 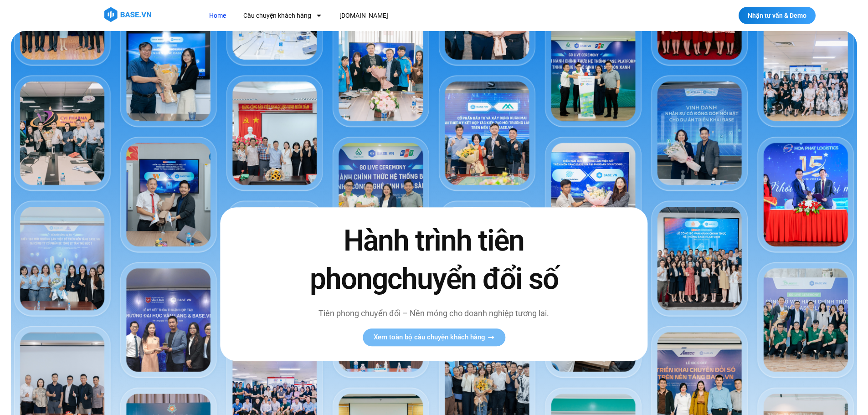 What do you see at coordinates (433, 313) in the screenshot?
I see `p: Tiên phong chuyển đổi – Nền móng cho doanh nghiệp tương lai.` at bounding box center [433, 313].